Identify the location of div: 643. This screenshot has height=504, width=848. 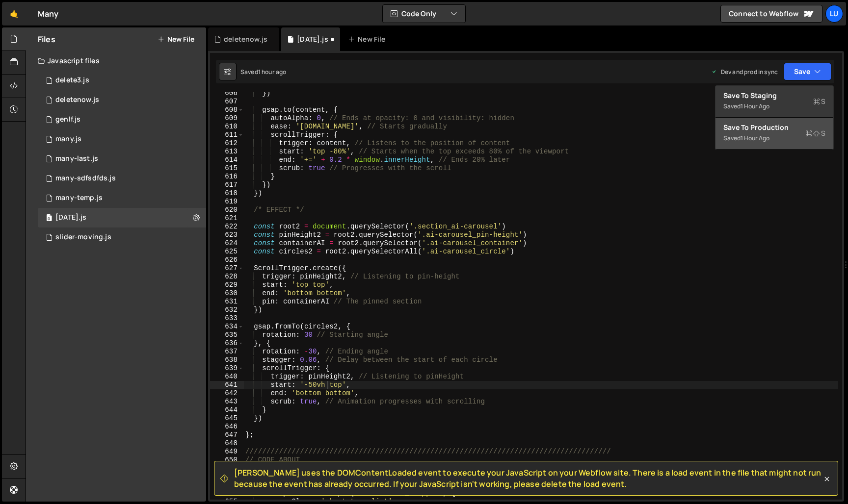
(227, 401).